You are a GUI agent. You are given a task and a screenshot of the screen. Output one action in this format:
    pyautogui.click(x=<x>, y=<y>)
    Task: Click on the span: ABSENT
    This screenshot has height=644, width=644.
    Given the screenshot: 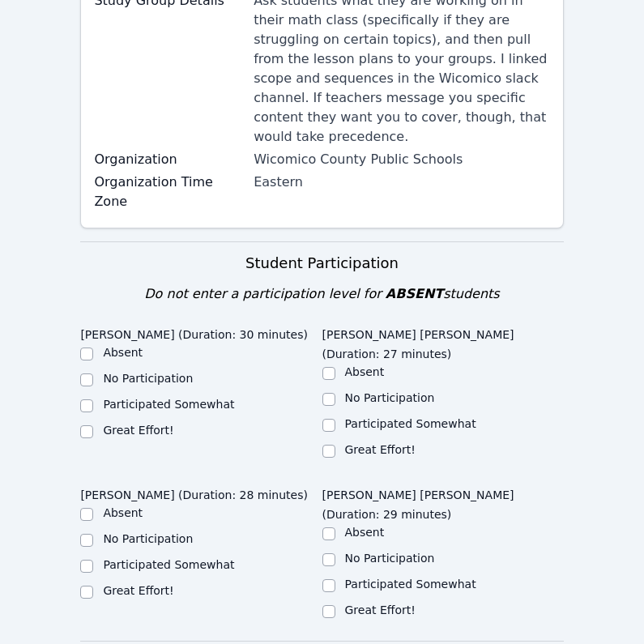 What is the action you would take?
    pyautogui.click(x=414, y=293)
    